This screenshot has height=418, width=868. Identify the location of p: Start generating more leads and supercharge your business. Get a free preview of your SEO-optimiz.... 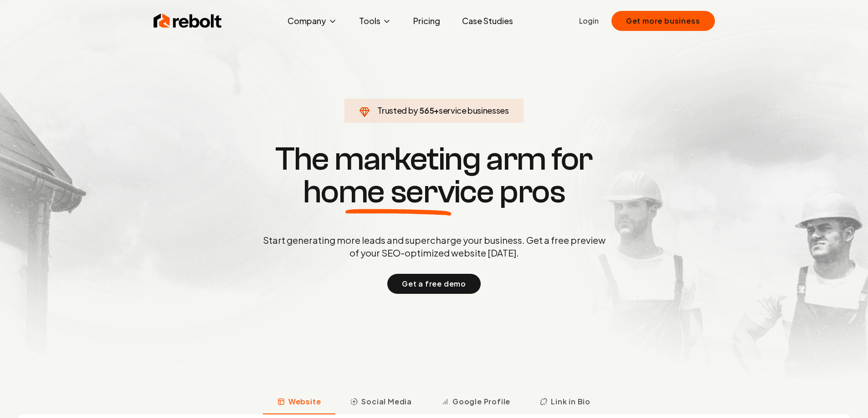
(434, 247).